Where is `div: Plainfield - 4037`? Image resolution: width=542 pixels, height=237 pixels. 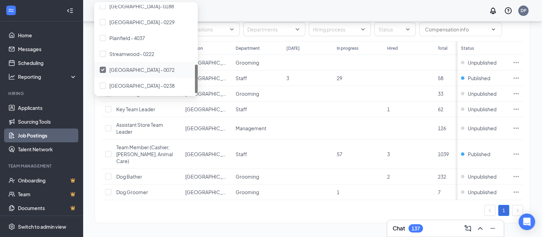 div: Plainfield - 4037 is located at coordinates (146, 38).